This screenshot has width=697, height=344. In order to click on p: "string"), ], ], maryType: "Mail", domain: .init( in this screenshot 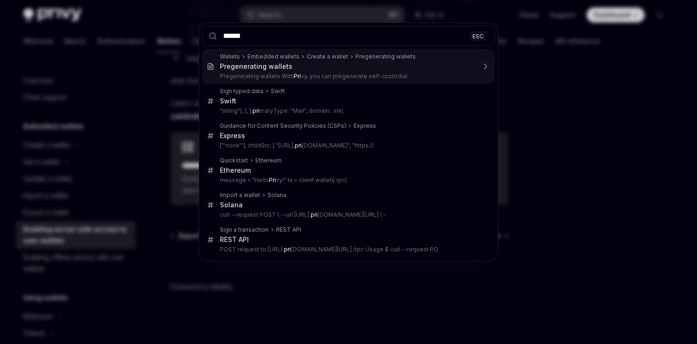, I will do `click(347, 111)`.